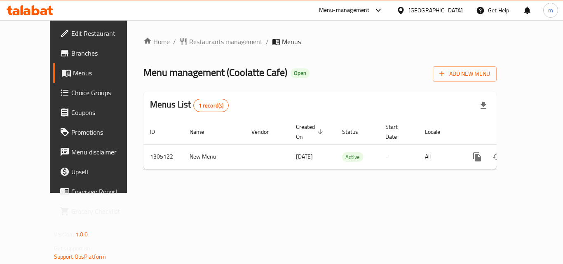 This screenshot has width=563, height=264. I want to click on span: ID, so click(158, 132).